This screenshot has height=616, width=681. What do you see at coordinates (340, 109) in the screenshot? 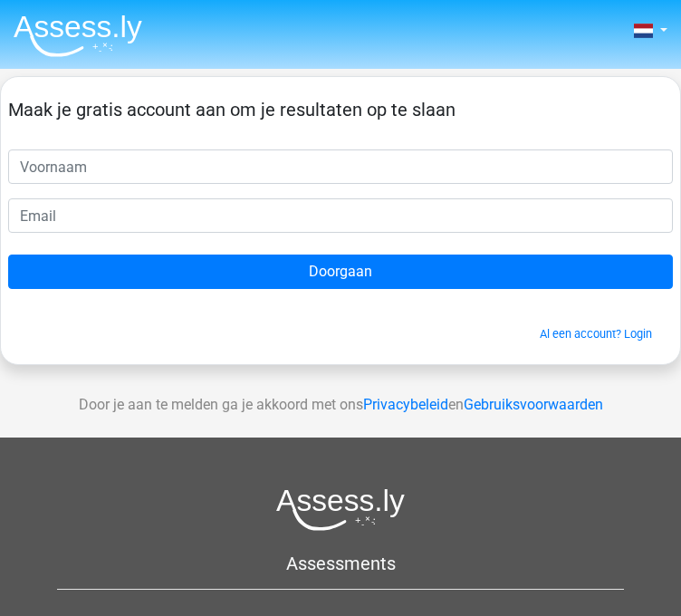
I see `h5: Maak je gratis account aan om je resultaten op te slaan` at bounding box center [340, 109].